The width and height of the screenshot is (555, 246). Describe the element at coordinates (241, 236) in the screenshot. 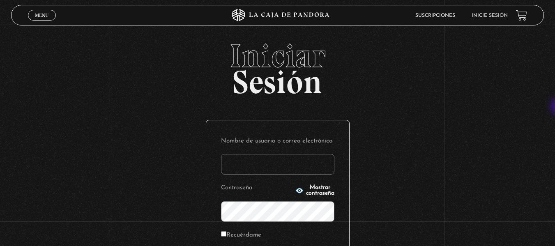

I see `label: Recuérdame` at that location.